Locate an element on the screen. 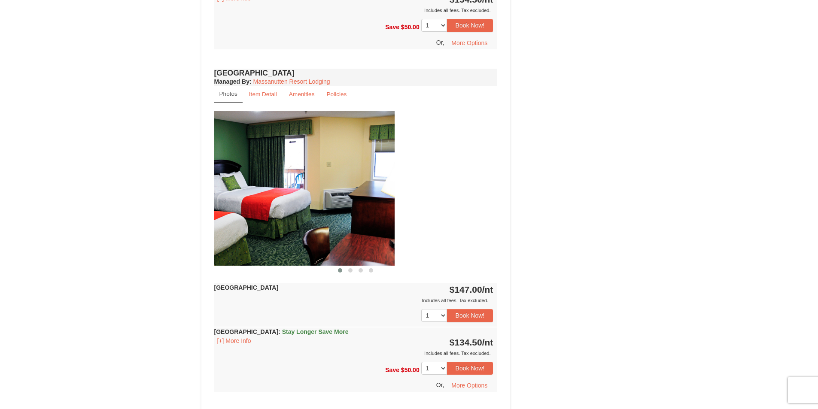 The image size is (818, 409). a: Amenities is located at coordinates (302, 94).